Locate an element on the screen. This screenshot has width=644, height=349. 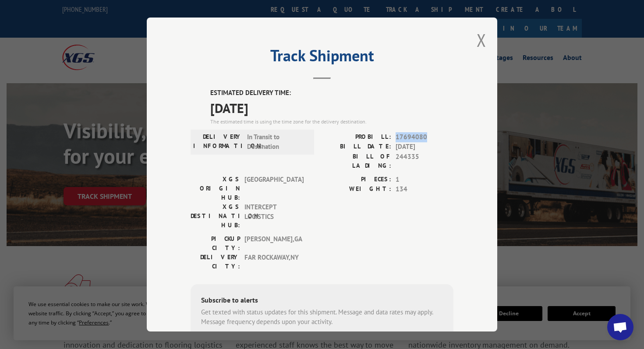
h2: Track Shipment is located at coordinates (322, 58).